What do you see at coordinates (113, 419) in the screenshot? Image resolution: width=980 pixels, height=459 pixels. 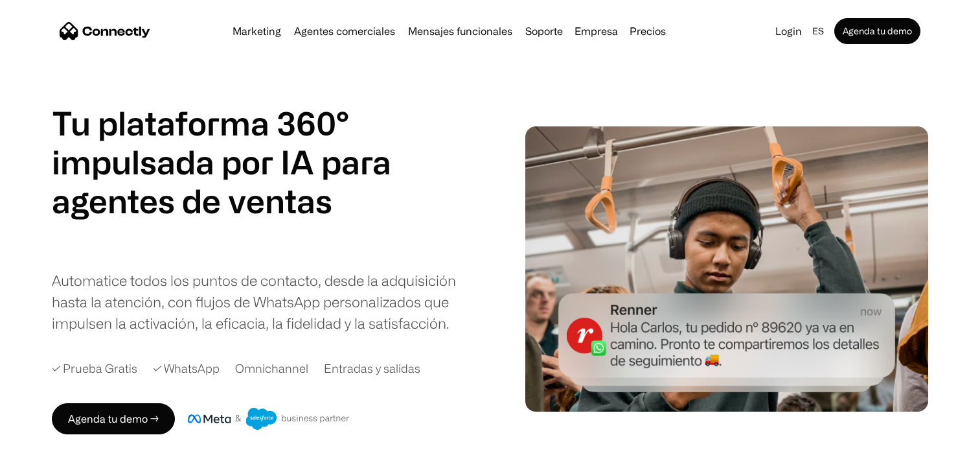 I see `a: Agenda tu demo →` at bounding box center [113, 419].